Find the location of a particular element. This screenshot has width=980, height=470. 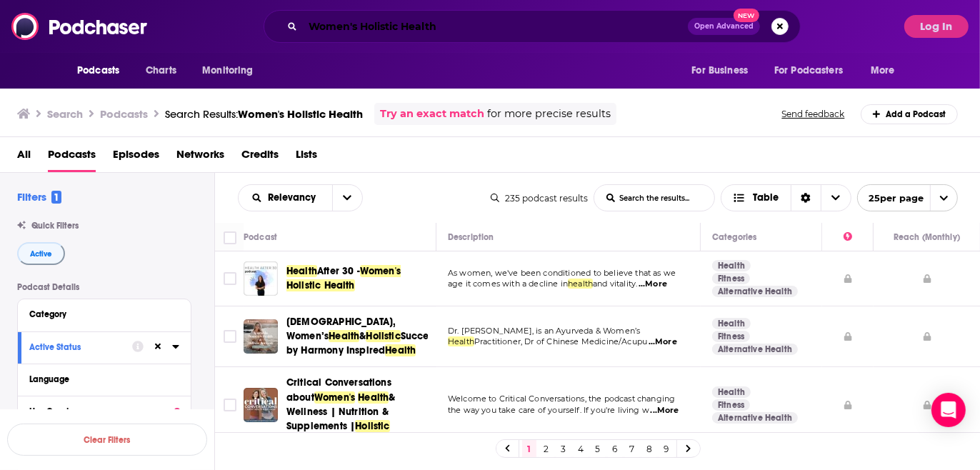

span: Women's Holistic Health is located at coordinates (300, 114).